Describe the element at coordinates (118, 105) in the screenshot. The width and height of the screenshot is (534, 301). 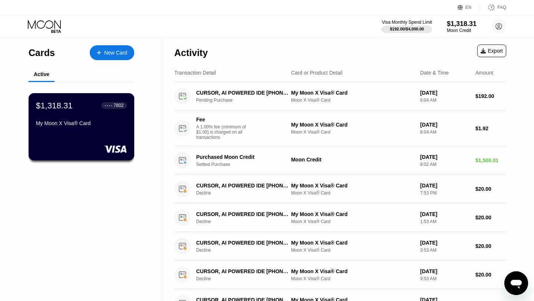
I see `div: 7802` at that location.